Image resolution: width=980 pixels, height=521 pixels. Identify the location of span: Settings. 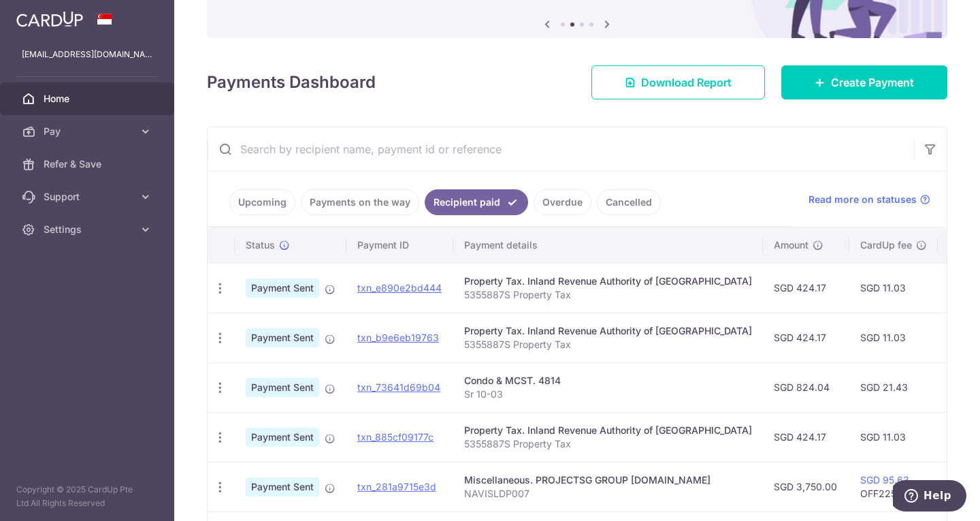
(89, 230).